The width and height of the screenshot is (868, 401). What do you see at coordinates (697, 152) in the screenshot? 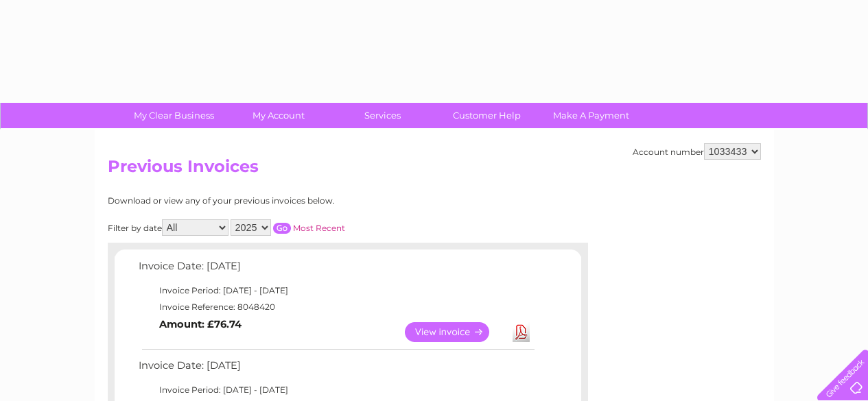
I see `div: Account number` at bounding box center [697, 152].